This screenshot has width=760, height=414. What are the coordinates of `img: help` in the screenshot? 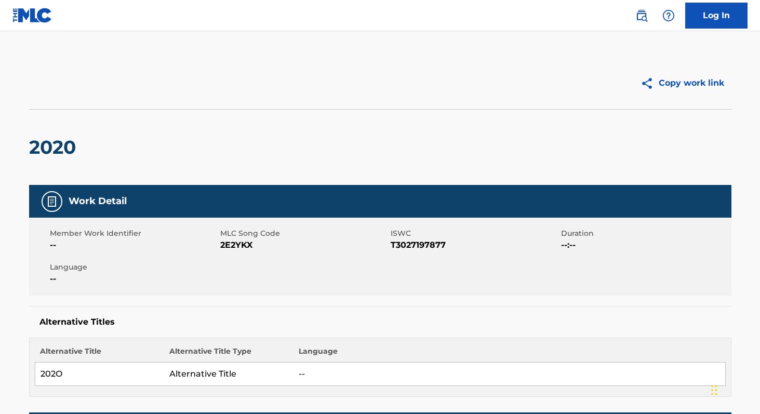 It's located at (668, 16).